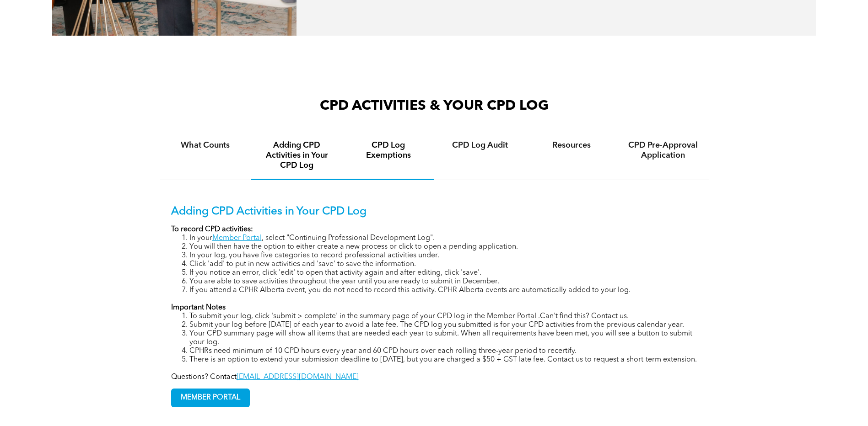 This screenshot has height=426, width=868. I want to click on h4: CPD Log Exemptions, so click(389, 150).